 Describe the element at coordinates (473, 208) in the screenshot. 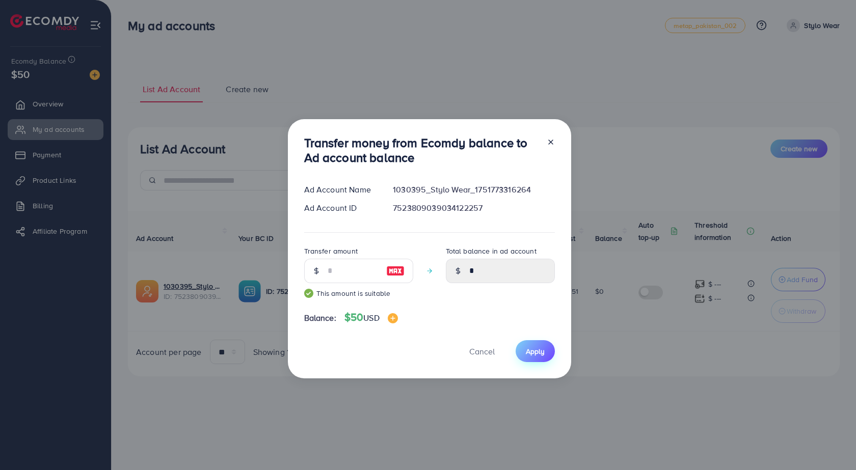

I see `div: 7523809039034122257` at that location.